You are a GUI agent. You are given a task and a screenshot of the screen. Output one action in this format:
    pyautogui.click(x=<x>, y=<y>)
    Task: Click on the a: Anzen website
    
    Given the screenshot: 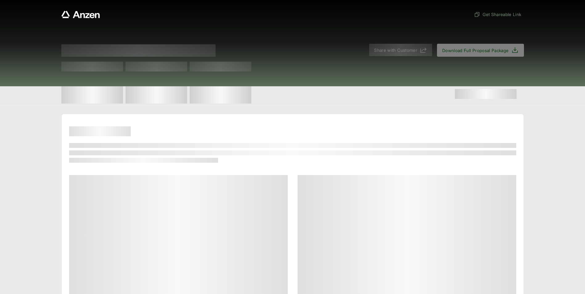 What is the action you would take?
    pyautogui.click(x=81, y=14)
    